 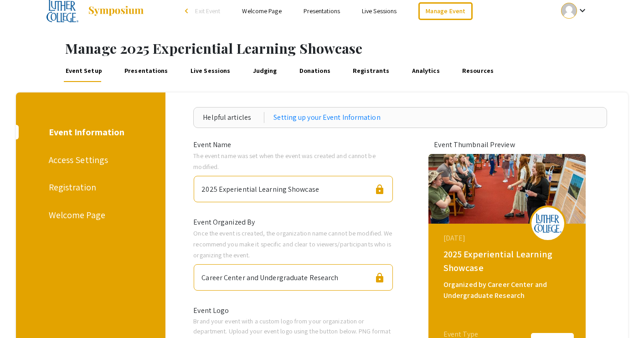 I want to click on a: Resources, so click(x=478, y=71).